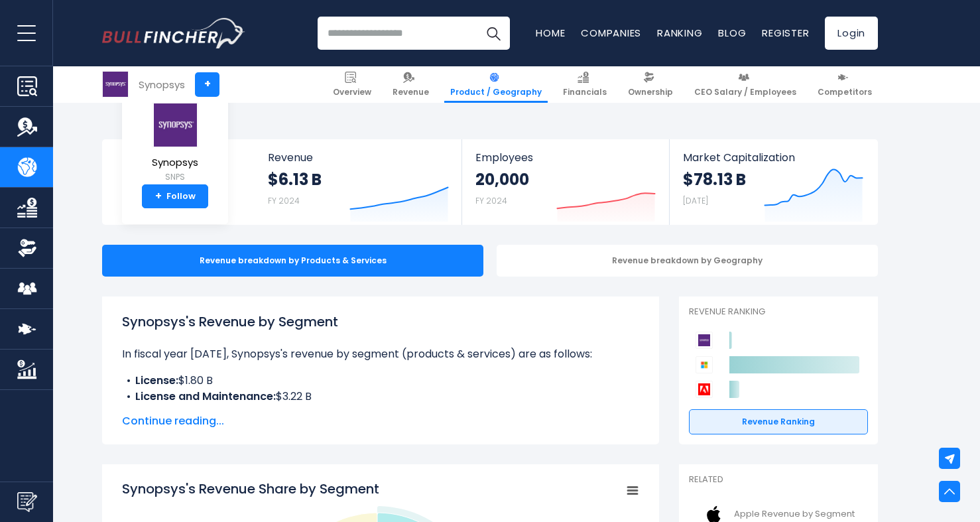  I want to click on li: $1.80 B, so click(380, 380).